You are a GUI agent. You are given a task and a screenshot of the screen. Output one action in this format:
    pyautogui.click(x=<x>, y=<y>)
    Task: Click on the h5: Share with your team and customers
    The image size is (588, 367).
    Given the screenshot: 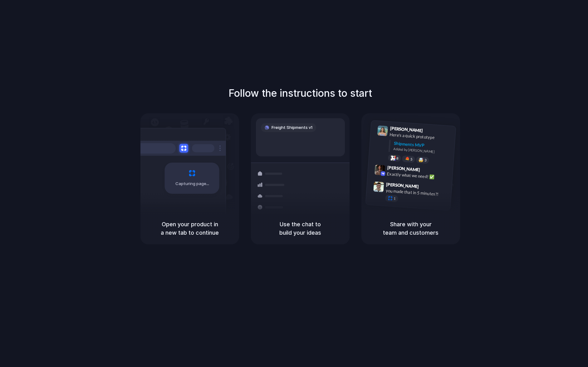 What is the action you would take?
    pyautogui.click(x=411, y=228)
    